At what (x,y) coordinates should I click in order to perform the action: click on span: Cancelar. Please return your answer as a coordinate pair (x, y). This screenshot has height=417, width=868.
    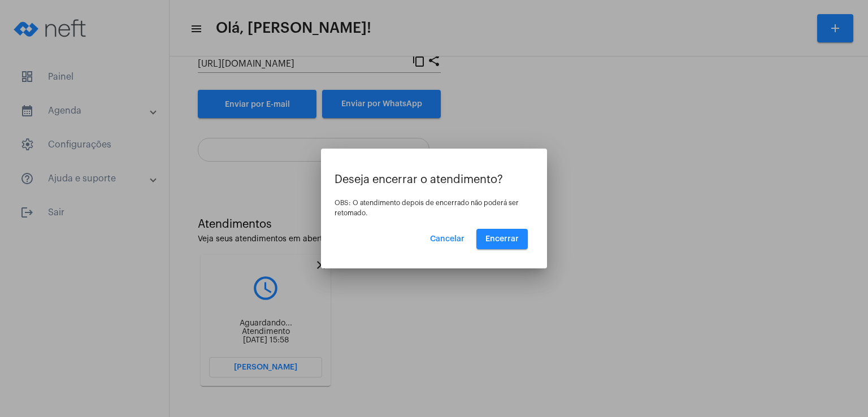
    Looking at the image, I should click on (447, 239).